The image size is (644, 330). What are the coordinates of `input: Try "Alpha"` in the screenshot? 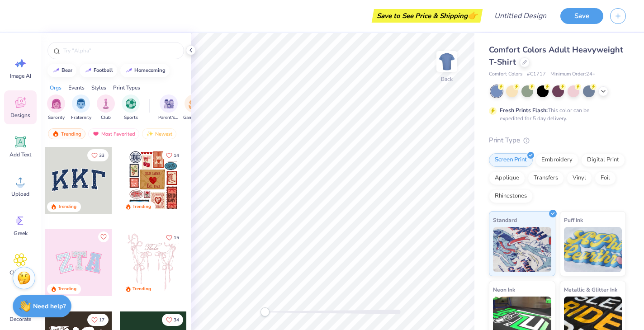 It's located at (120, 50).